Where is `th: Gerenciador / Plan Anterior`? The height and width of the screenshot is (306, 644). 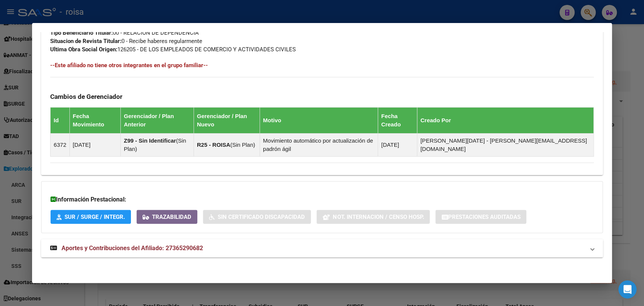
th: Gerenciador / Plan Anterior is located at coordinates (157, 120).